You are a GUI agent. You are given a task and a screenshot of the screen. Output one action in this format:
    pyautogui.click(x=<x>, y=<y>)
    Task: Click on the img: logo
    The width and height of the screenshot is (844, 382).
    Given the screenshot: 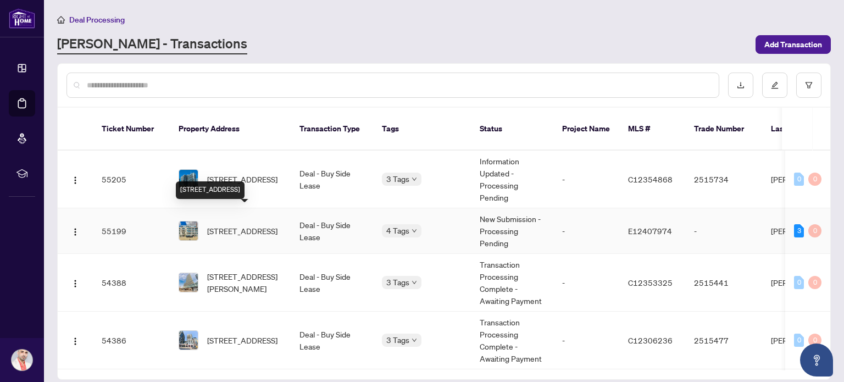 What is the action you would take?
    pyautogui.click(x=22, y=18)
    